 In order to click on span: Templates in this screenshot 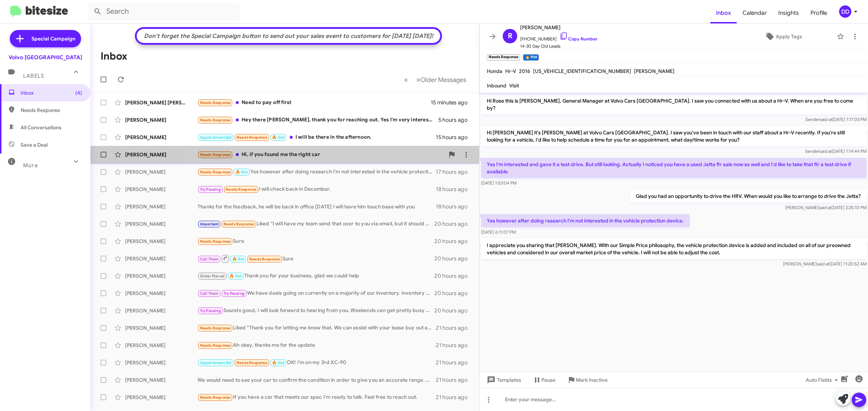, I will do `click(503, 380)`.